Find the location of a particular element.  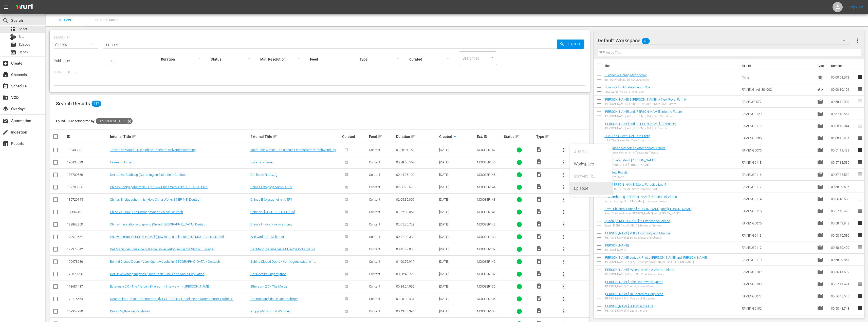

span: Series is located at coordinates (14, 53).